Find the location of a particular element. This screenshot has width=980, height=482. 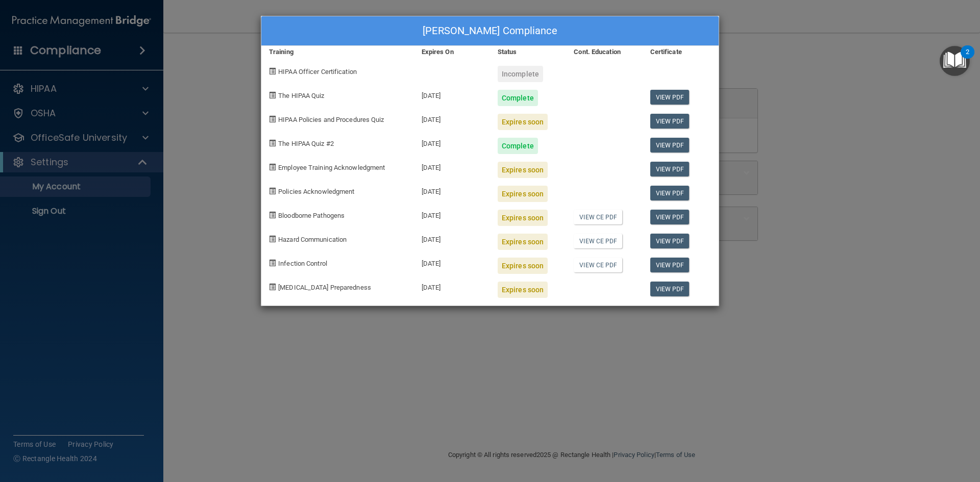

div: Training is located at coordinates (337, 52).